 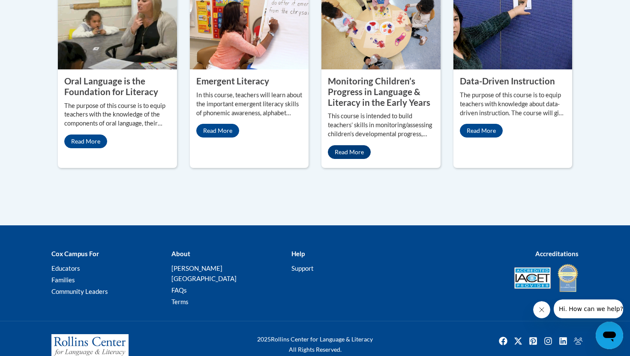 What do you see at coordinates (518, 341) in the screenshot?
I see `a: Twitter` at bounding box center [518, 341].